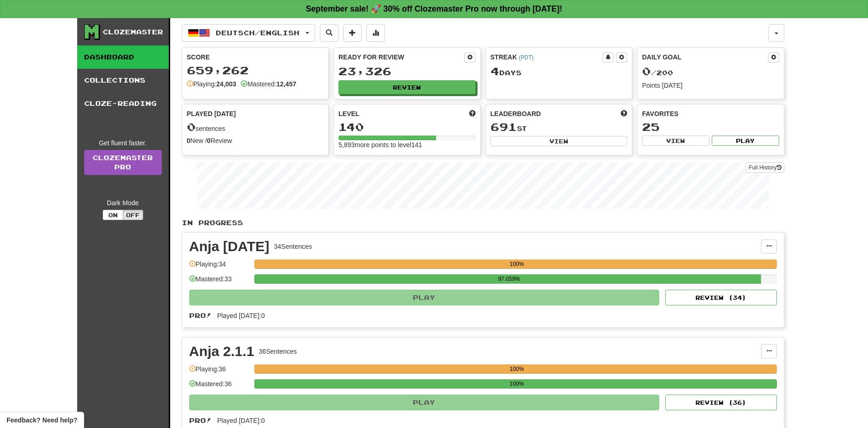  What do you see at coordinates (255, 141) in the screenshot?
I see `div: New / Review` at bounding box center [255, 141].